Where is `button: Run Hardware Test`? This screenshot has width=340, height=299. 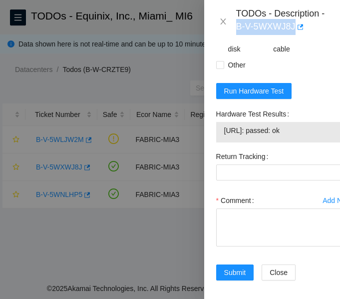 button: Run Hardware Test is located at coordinates (254, 91).